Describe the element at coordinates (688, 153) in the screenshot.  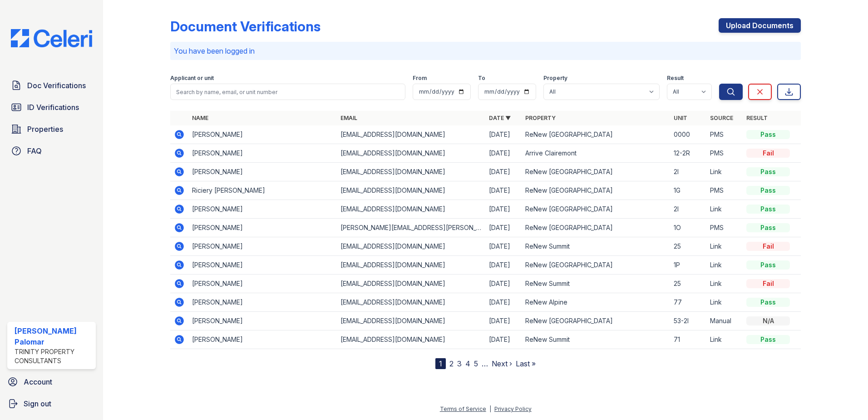
I see `td: 12-2R` at that location.